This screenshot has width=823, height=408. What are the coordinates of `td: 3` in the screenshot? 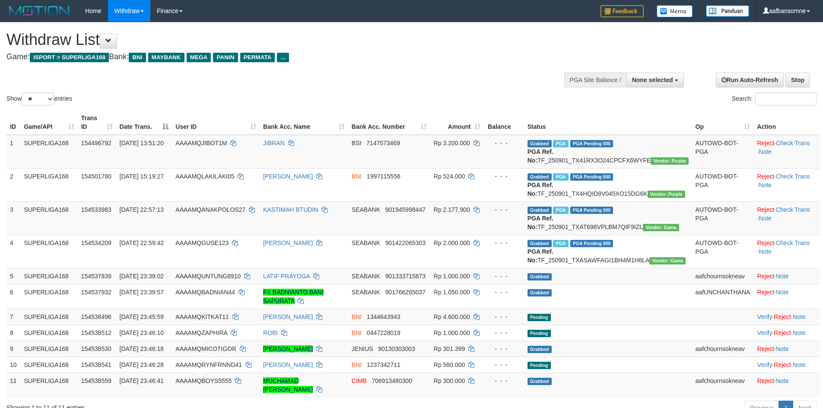 It's located at (13, 218).